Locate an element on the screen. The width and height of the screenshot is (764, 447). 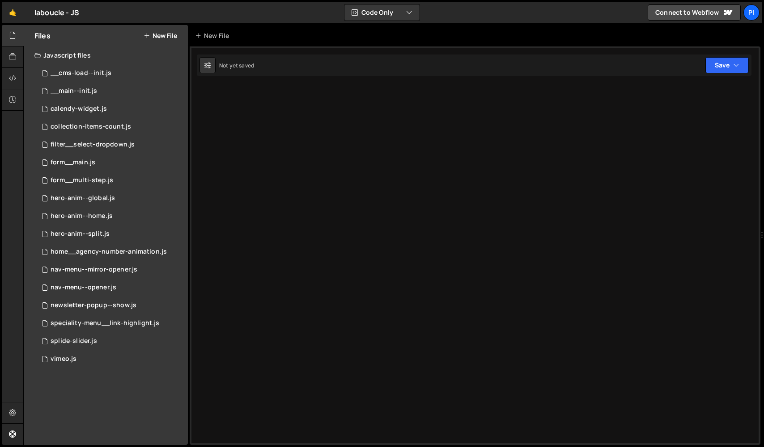
div: 12392/31249.js is located at coordinates (111, 252).